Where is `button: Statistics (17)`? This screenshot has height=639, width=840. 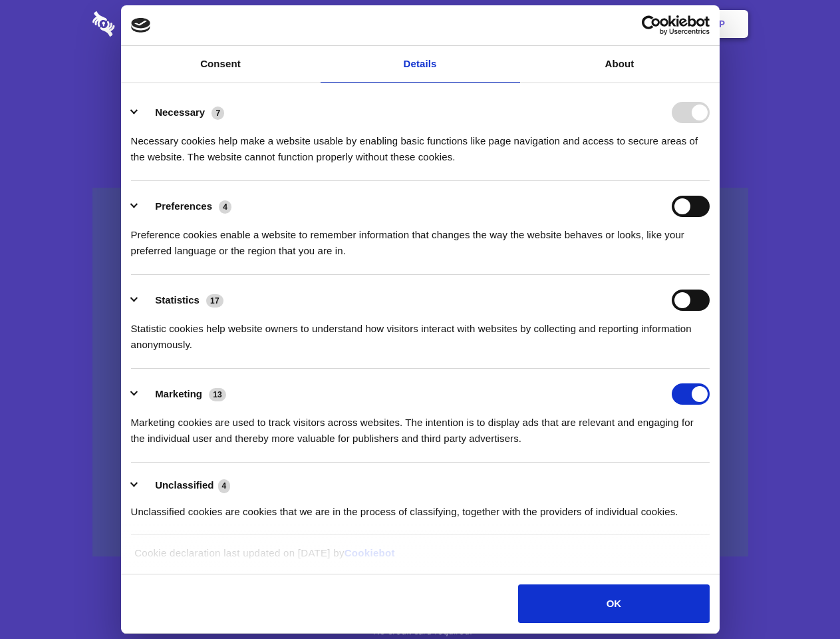 button: Statistics (17) is located at coordinates (181, 300).